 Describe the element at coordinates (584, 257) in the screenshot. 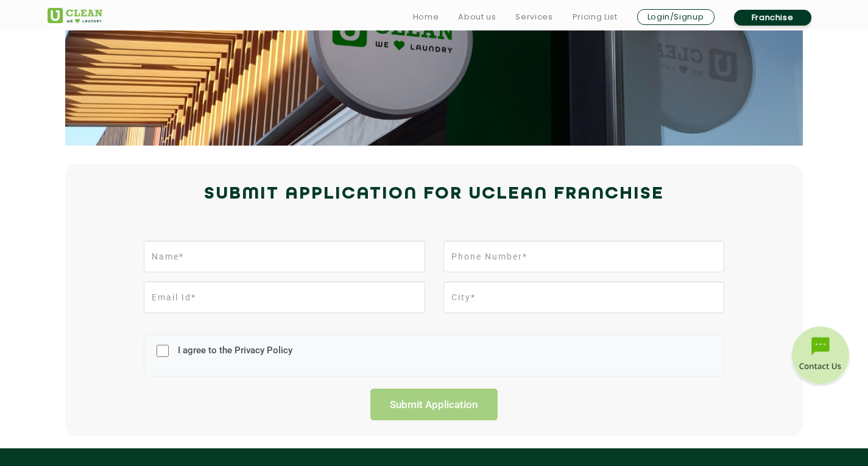

I see `input: Phone Number*` at that location.